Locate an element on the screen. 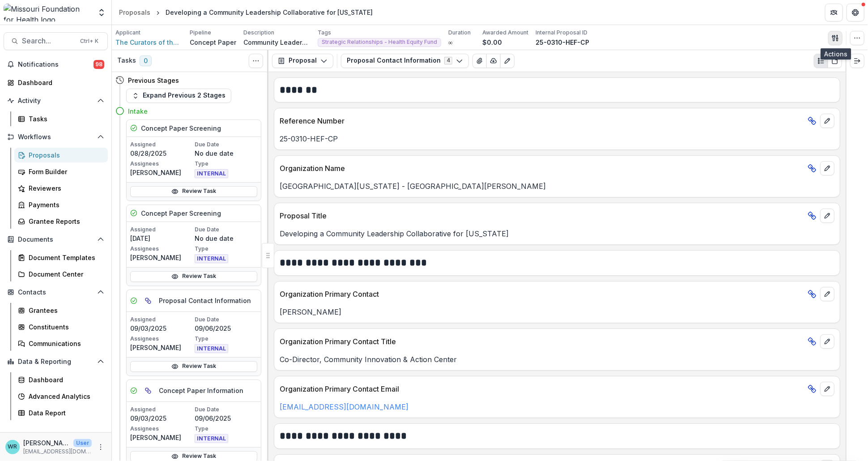  p: Tags is located at coordinates (324, 33).